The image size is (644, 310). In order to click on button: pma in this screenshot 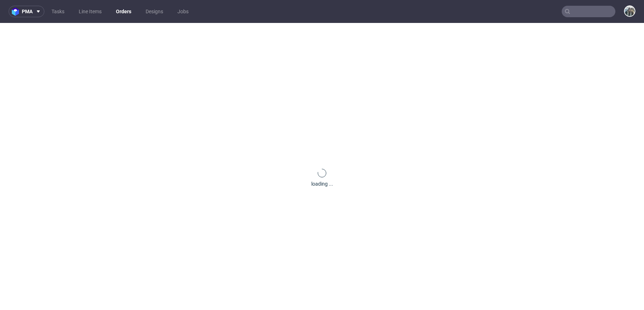, I will do `click(26, 11)`.